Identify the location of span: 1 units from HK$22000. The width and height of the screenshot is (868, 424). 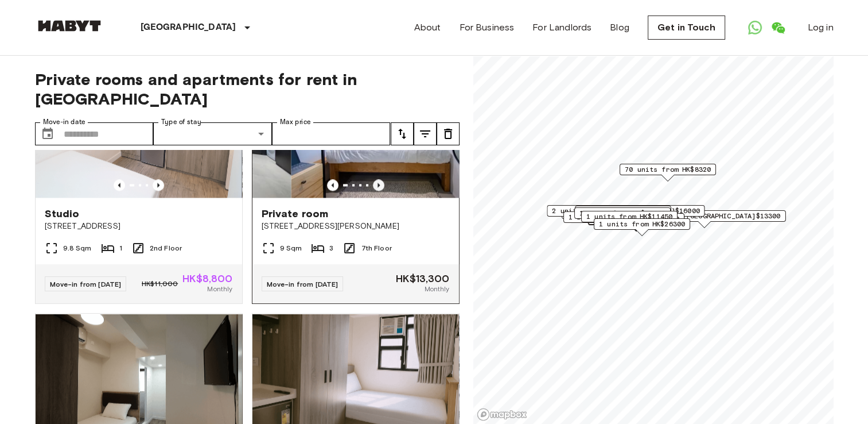
(622, 213).